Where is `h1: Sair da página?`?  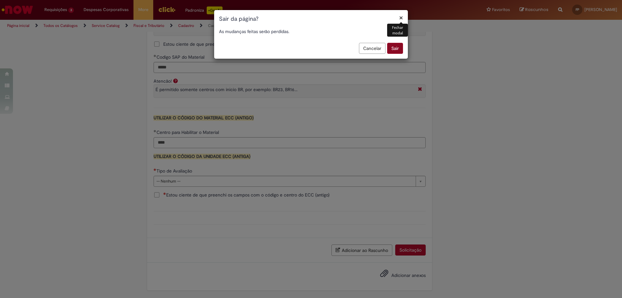
h1: Sair da página? is located at coordinates (311, 19).